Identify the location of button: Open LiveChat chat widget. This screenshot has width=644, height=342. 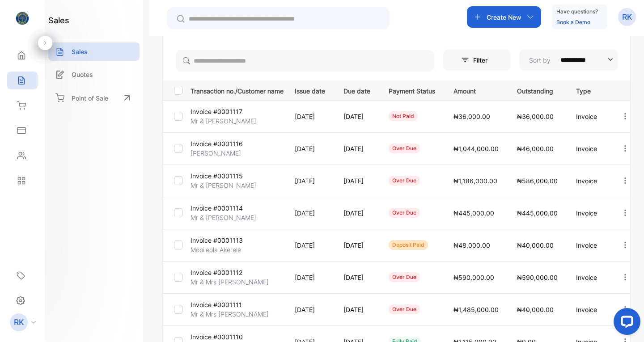
(21, 17).